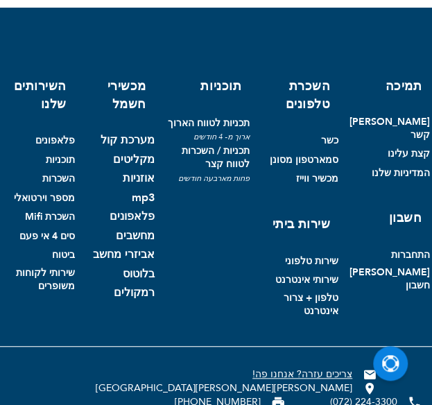 This screenshot has width=432, height=405. Describe the element at coordinates (306, 279) in the screenshot. I see `a: שירותי אינטרנט` at that location.